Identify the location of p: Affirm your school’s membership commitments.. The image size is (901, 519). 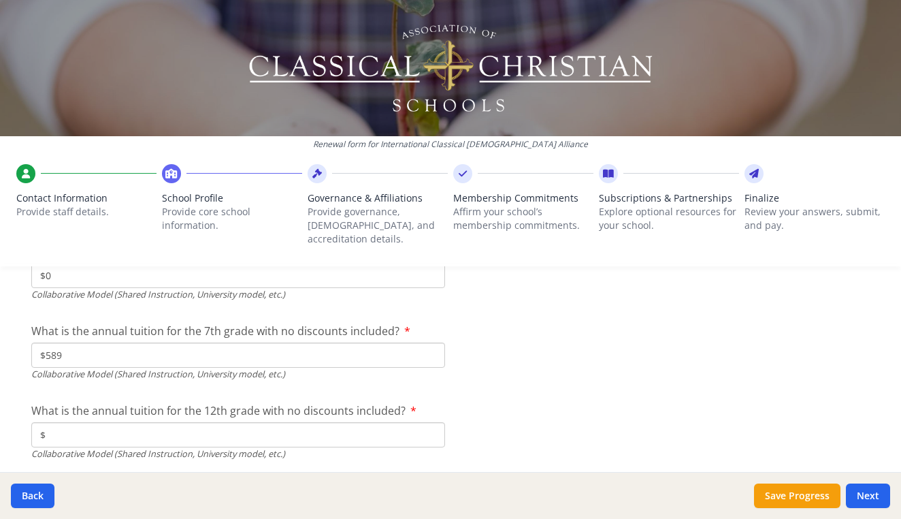
(523, 218).